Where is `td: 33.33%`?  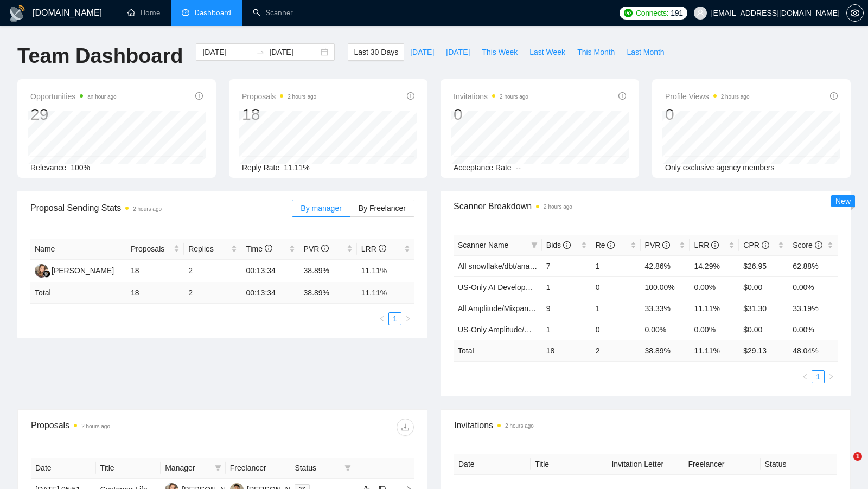
td: 33.33% is located at coordinates (665, 308).